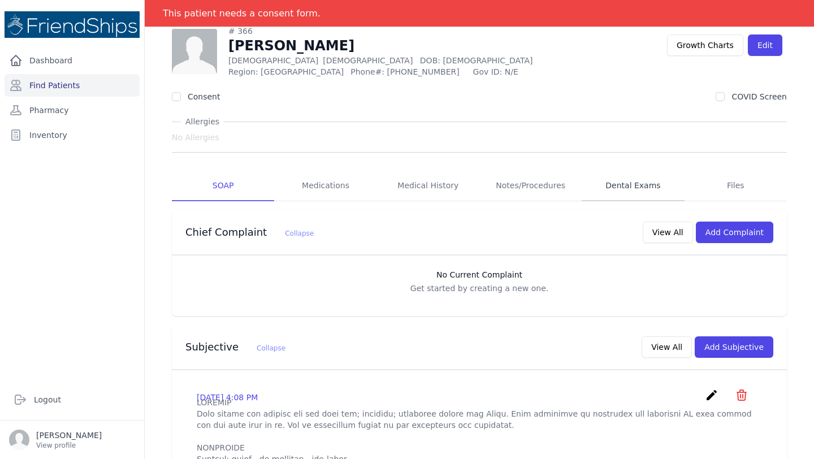  I want to click on span: Gov ID: N/E, so click(534, 72).